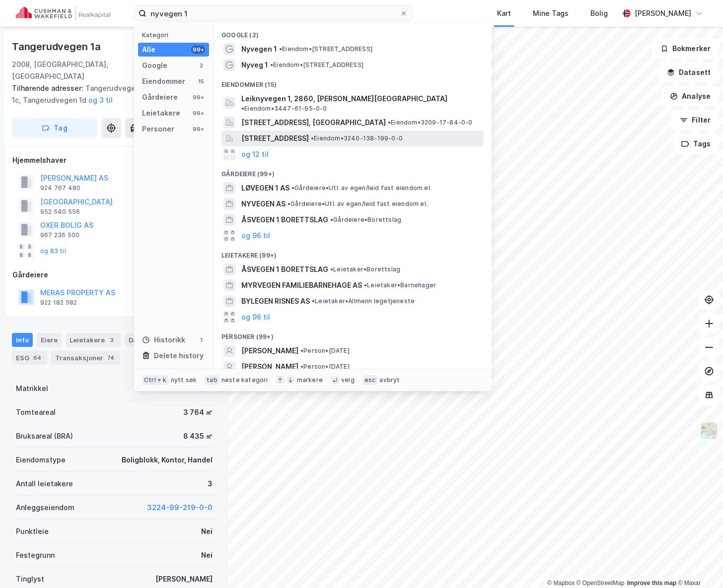 This screenshot has height=588, width=723. I want to click on div: Eiendommer, so click(163, 82).